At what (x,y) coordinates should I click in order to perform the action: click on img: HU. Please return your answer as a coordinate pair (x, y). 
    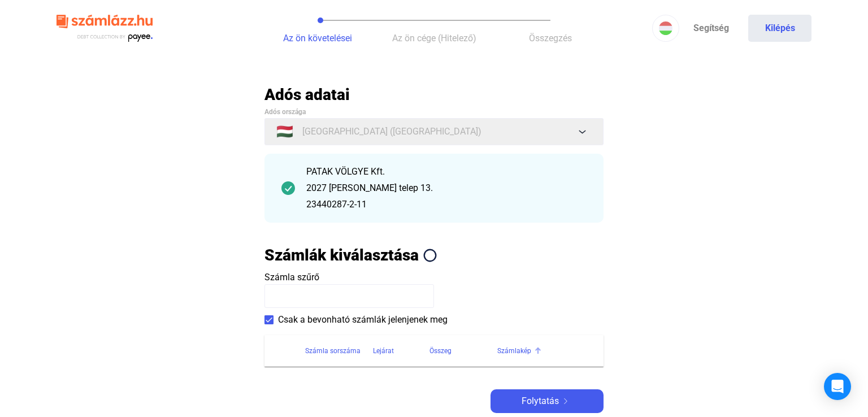
    Looking at the image, I should click on (666, 28).